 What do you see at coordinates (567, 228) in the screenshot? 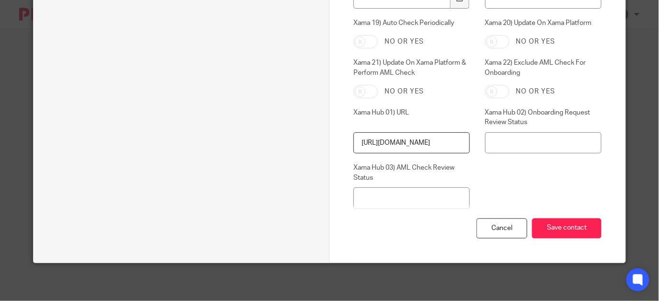
I see `input: Save contact` at bounding box center [567, 228].